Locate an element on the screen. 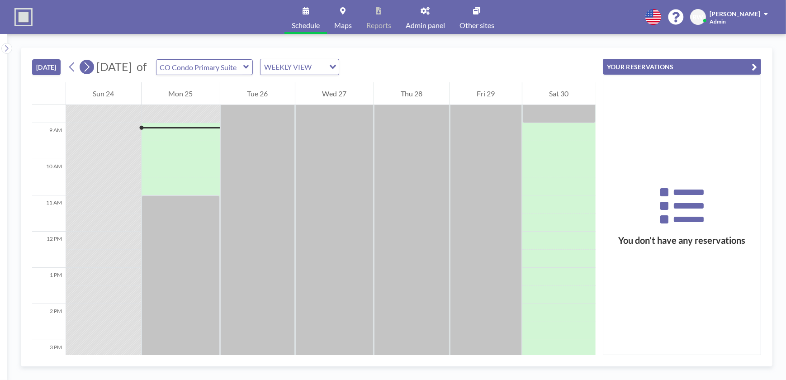 Image resolution: width=786 pixels, height=380 pixels. img: organization-logo is located at coordinates (24, 17).